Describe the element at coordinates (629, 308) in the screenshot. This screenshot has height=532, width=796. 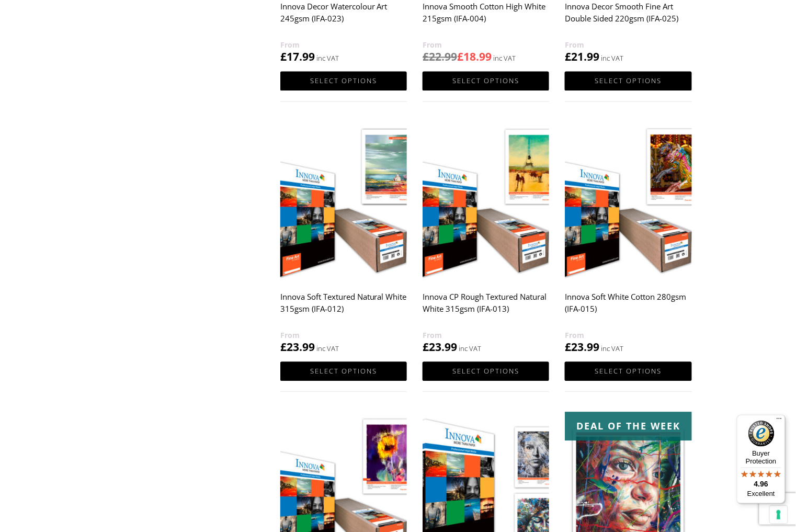
I see `h2: Innova Soft White Cotton 280gsm (IFA-015)` at that location.